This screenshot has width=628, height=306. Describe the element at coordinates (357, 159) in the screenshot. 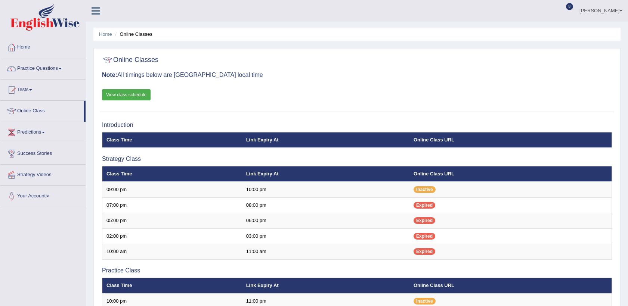

I see `h3: Strategy Class` at that location.